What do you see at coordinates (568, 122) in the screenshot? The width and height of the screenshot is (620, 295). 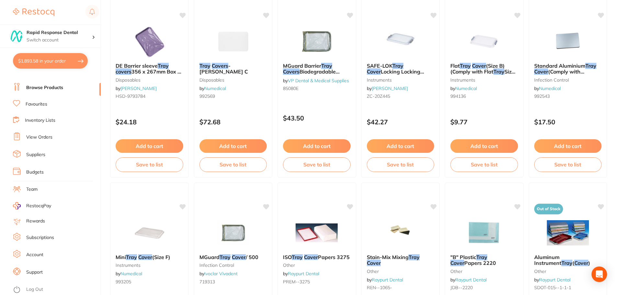 I see `p: $17.50` at bounding box center [568, 122].